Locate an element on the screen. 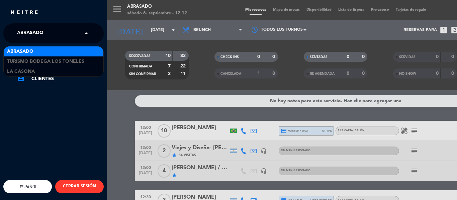 The image size is (457, 200). span: La Casona is located at coordinates (21, 72).